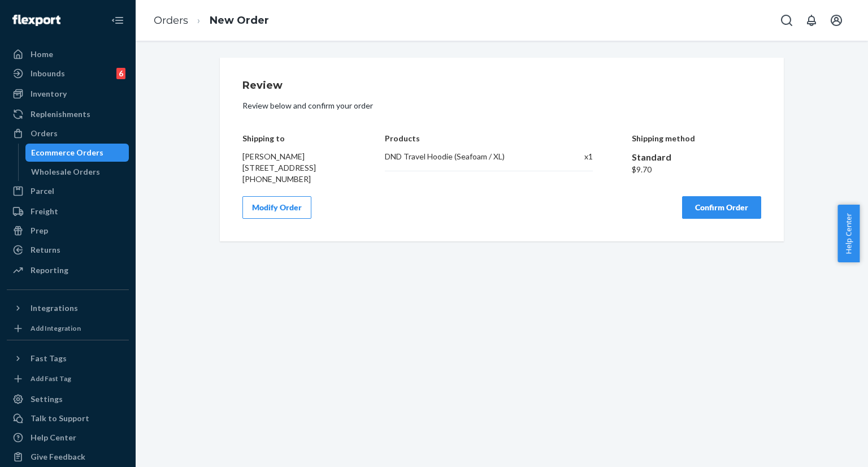 This screenshot has width=868, height=467. What do you see at coordinates (68, 328) in the screenshot?
I see `a: Add Integration` at bounding box center [68, 328].